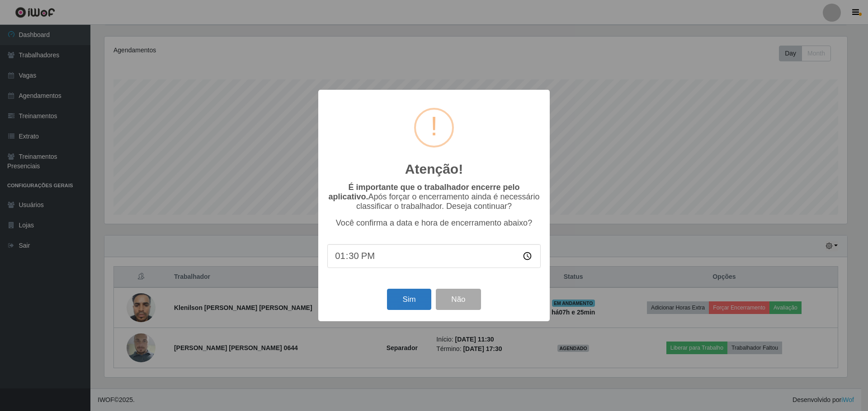 The image size is (868, 411). What do you see at coordinates (434, 197) in the screenshot?
I see `p: Após forçar o encerramento ainda é necessário classificar o trabalhador. Deseja continuar?` at bounding box center [434, 197].